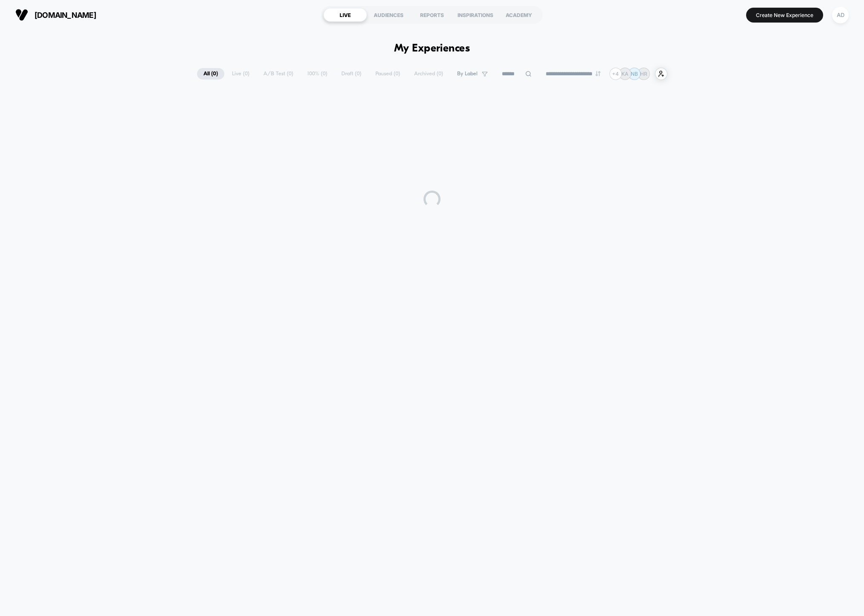 This screenshot has width=864, height=616. Describe the element at coordinates (518, 15) in the screenshot. I see `div: ACADEMY` at that location.